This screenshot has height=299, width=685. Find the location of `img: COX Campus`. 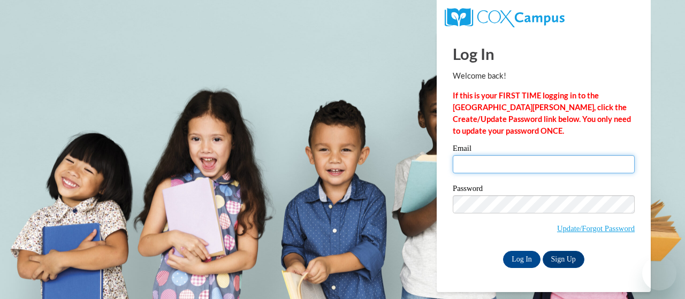

img: COX Campus is located at coordinates (504, 18).